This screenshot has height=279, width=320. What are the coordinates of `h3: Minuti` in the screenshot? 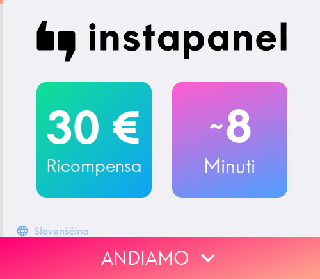 It's located at (230, 166).